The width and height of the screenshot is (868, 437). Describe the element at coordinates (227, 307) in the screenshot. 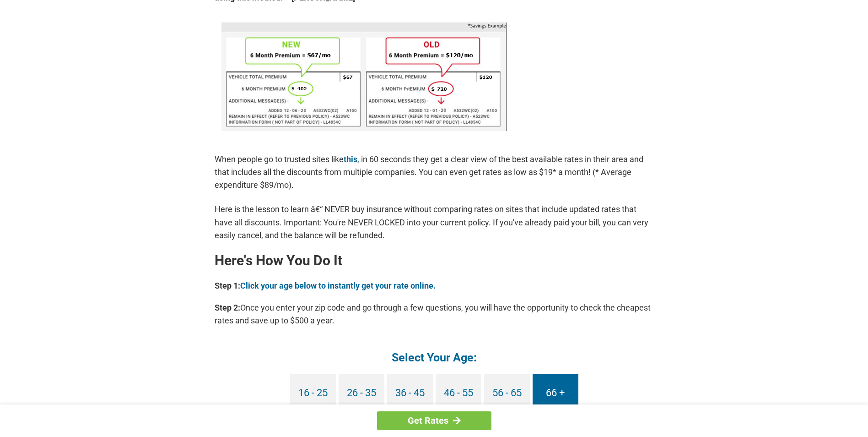

I see `b: Step 2:` at that location.